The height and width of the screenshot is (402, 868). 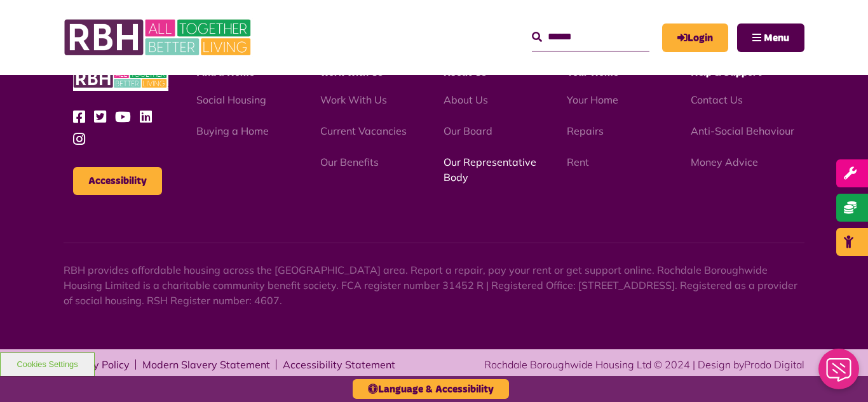 I want to click on a: About Us, so click(x=466, y=100).